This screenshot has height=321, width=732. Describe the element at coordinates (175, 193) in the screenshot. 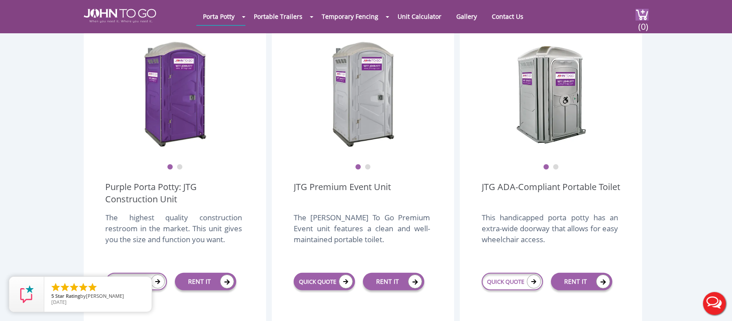

I see `a: Purple Porta Potty: JTG Construction Unit` at that location.